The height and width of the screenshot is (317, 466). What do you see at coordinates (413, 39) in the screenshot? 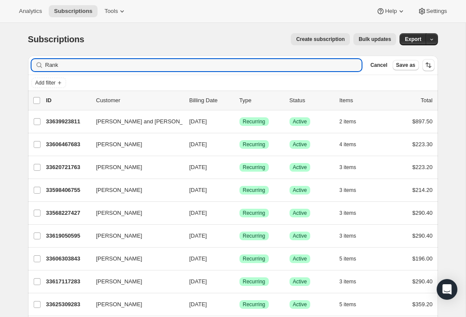
I see `button: Export` at bounding box center [413, 39].